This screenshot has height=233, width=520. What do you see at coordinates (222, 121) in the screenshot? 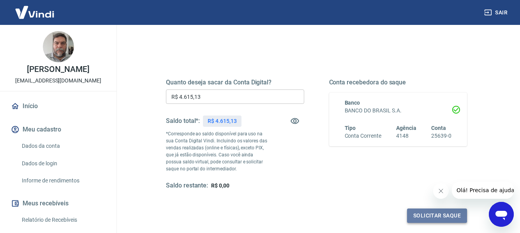
I see `p: R$ 4.615,13` at bounding box center [222, 121].